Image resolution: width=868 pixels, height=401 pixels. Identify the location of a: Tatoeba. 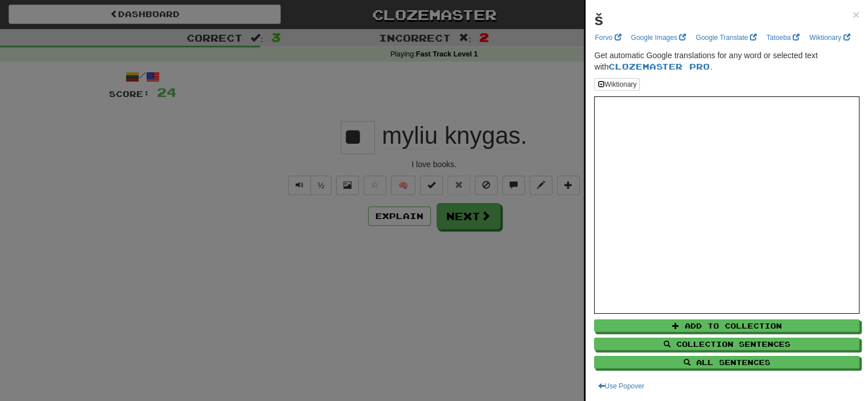
(783, 38).